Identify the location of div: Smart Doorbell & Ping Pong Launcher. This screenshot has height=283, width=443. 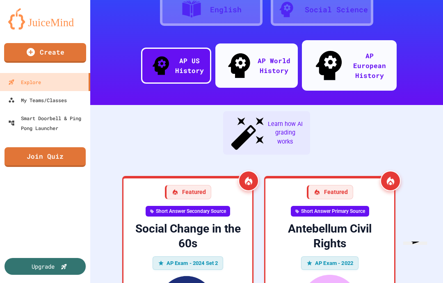
(48, 123).